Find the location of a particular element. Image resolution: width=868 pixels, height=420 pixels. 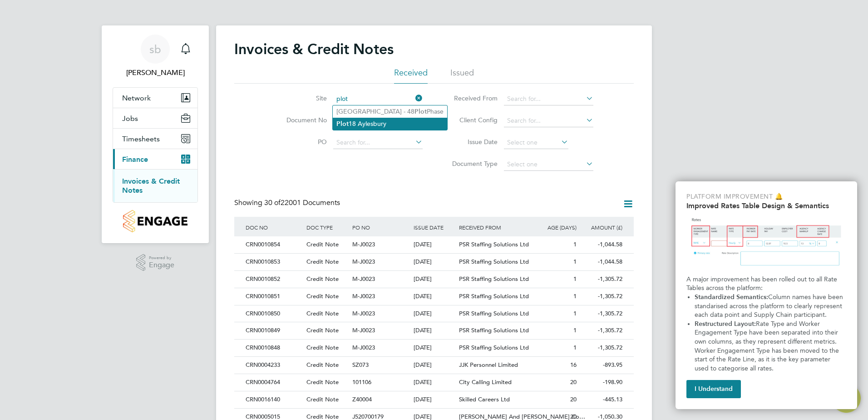

div: CRN0016140 is located at coordinates (274, 399).